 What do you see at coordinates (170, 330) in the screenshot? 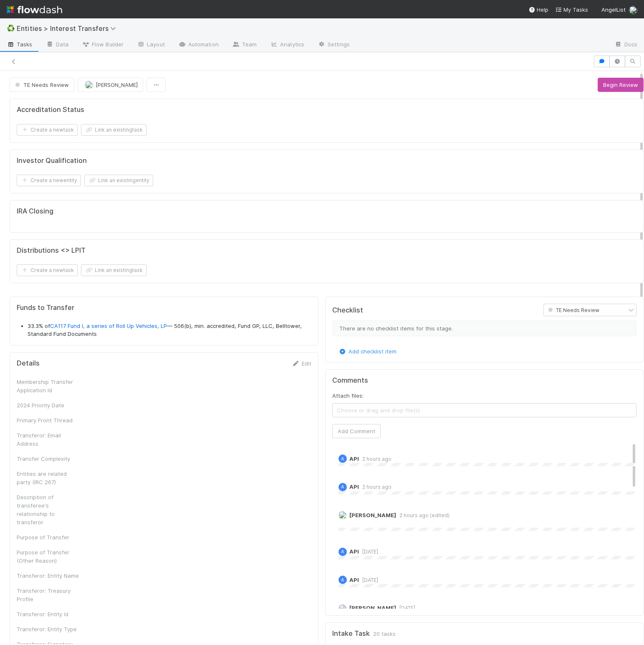
I see `li: 33.3% of — 506(b), min. accredited, Fund GP, LLC, Belltower, Standard Fund Documents` at bounding box center [170, 330].